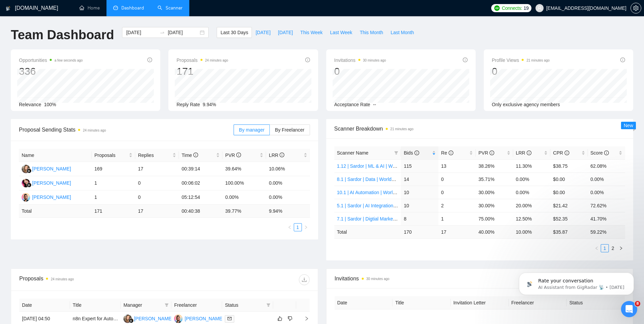 The height and width of the screenshot is (324, 644). Describe the element at coordinates (26, 169) in the screenshot. I see `img: NK` at that location.